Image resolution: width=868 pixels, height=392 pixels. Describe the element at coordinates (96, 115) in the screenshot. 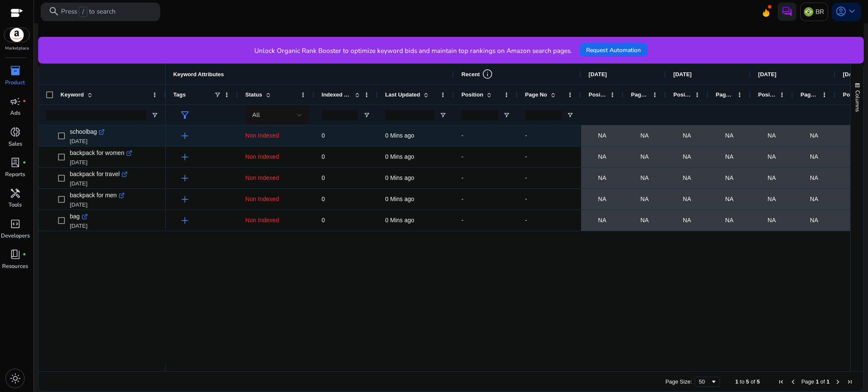

I see `input: Keyword Filter Input` at that location.